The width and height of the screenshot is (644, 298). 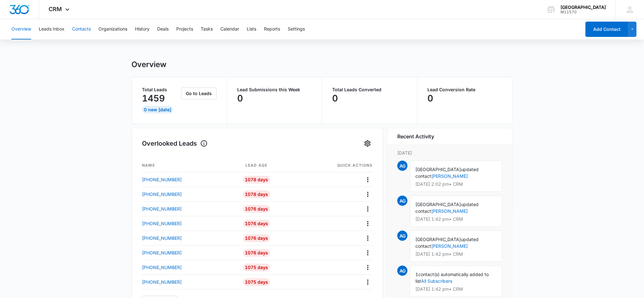 I want to click on a: All Subscribers, so click(x=436, y=281).